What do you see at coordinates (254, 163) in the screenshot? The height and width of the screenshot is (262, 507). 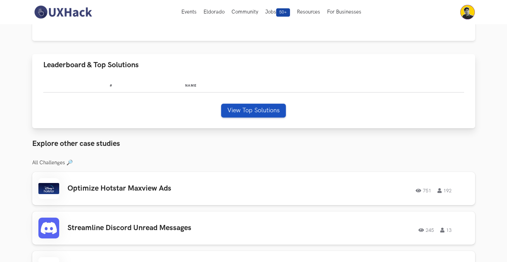 I see `h3: All Challenges 🔎` at bounding box center [254, 163].